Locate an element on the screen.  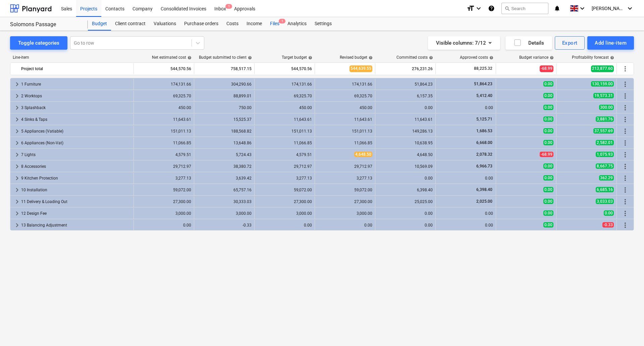
div: Visible columns : 7/12 is located at coordinates (464, 43).